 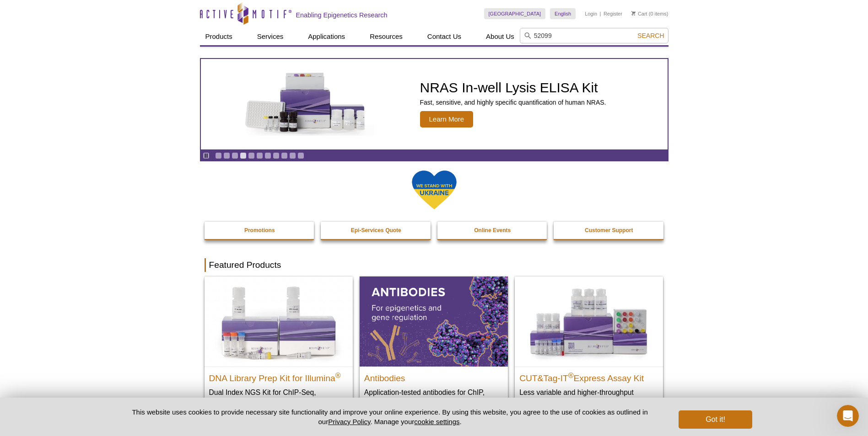 What do you see at coordinates (433, 345) in the screenshot?
I see `a: All Antibodies Antibodies Application-tested antibodies for ChIP, CUT&Tag, and CUT&RUN.` at bounding box center [433, 345].